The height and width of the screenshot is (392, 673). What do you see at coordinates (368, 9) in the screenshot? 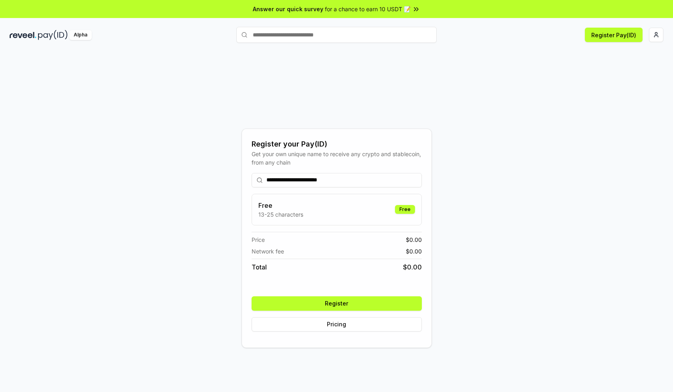
I see `span: for a chance to earn 10 USDT 📝` at bounding box center [368, 9].